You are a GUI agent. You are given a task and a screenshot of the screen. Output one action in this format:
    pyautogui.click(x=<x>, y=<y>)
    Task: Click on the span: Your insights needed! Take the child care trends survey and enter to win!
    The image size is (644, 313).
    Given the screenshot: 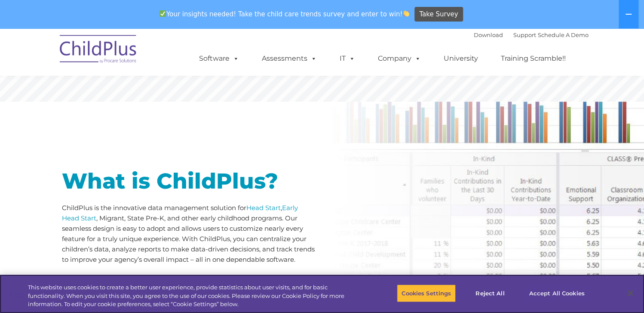 What is the action you would take?
    pyautogui.click(x=284, y=14)
    